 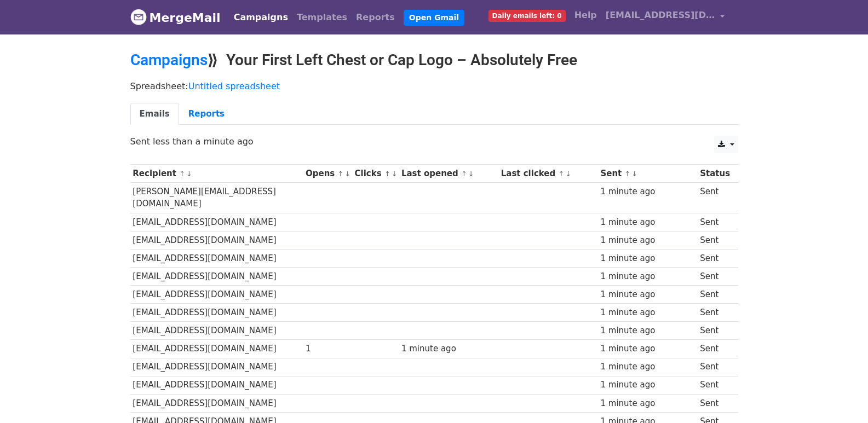 What do you see at coordinates (449, 173) in the screenshot?
I see `th: Last opened` at bounding box center [449, 173].